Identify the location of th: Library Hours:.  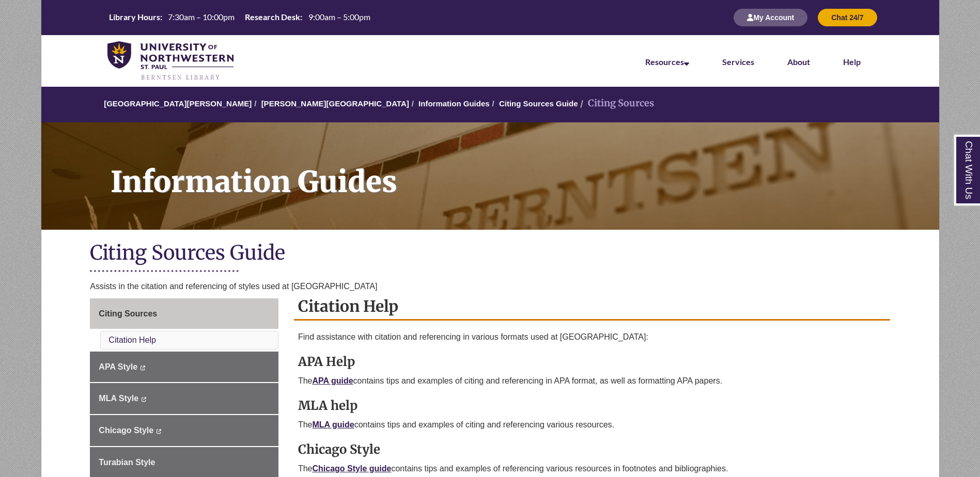
(135, 17).